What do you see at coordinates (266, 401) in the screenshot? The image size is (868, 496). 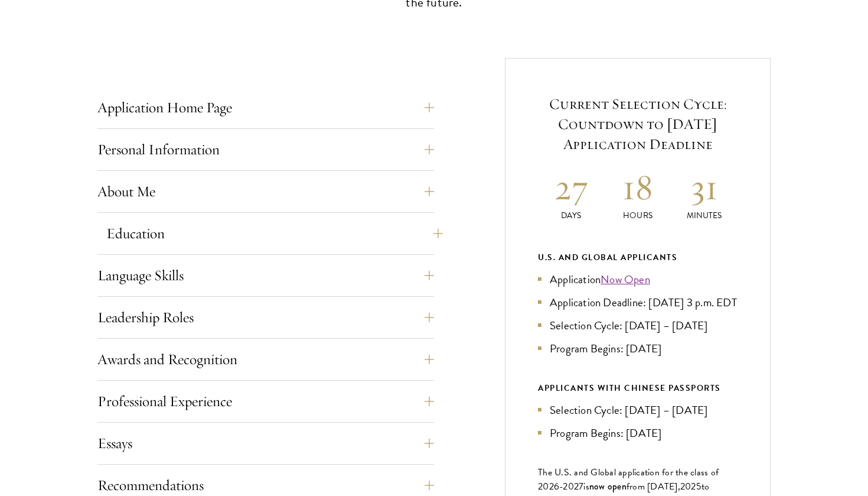 I see `button: Professional Experience` at bounding box center [266, 401].